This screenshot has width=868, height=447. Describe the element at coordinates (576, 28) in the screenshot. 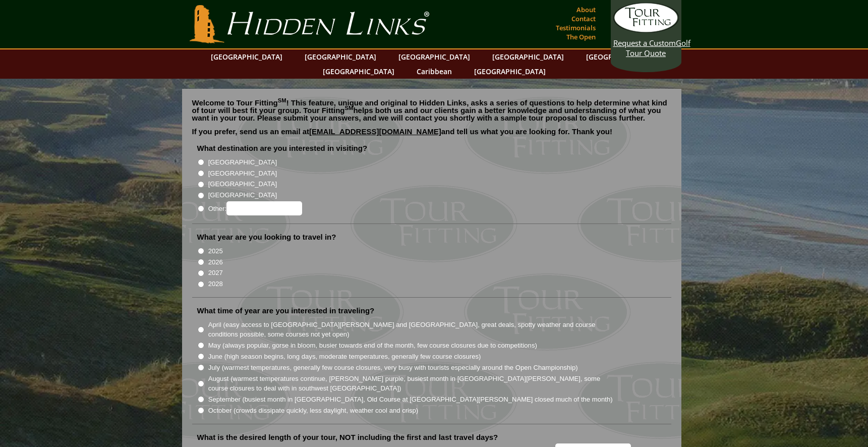

I see `a: Testimonials` at that location.